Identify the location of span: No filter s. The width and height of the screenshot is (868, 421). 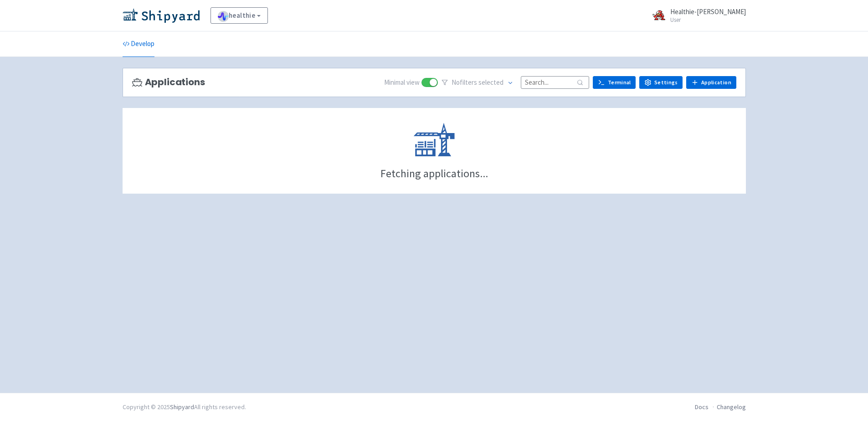
(477, 83).